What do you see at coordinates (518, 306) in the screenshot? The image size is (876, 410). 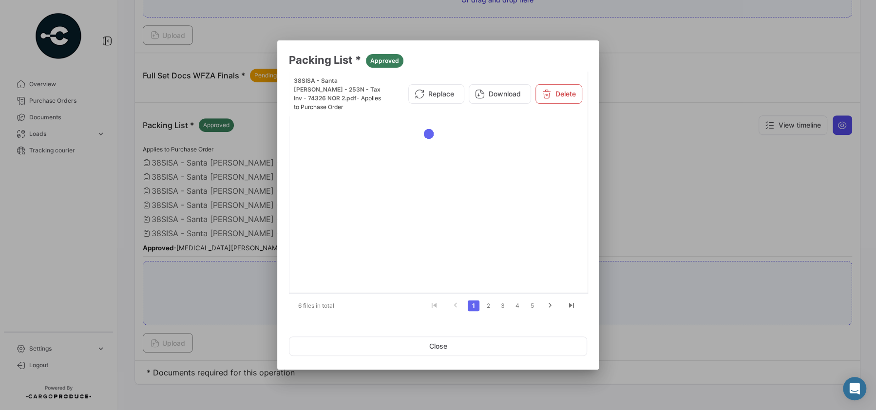 I see `li: page 4` at bounding box center [518, 306].